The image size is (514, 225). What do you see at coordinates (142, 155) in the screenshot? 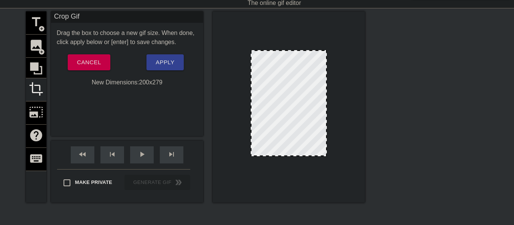
I see `span: play_arrow` at bounding box center [142, 155].